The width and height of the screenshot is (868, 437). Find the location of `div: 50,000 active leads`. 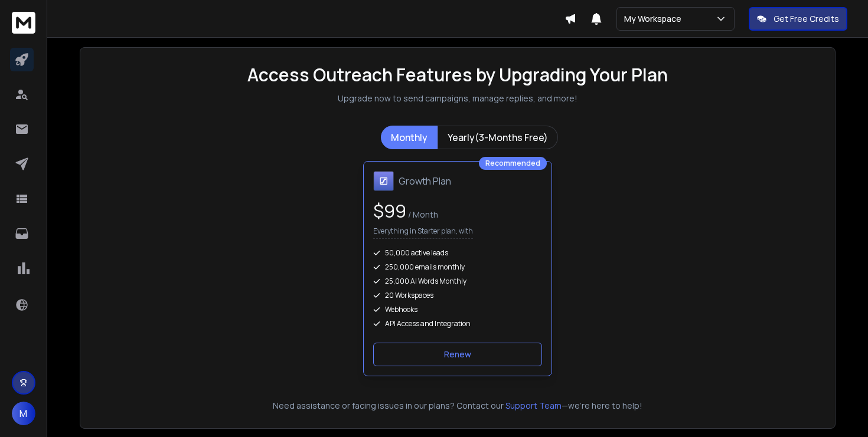

div: 50,000 active leads is located at coordinates (457, 253).